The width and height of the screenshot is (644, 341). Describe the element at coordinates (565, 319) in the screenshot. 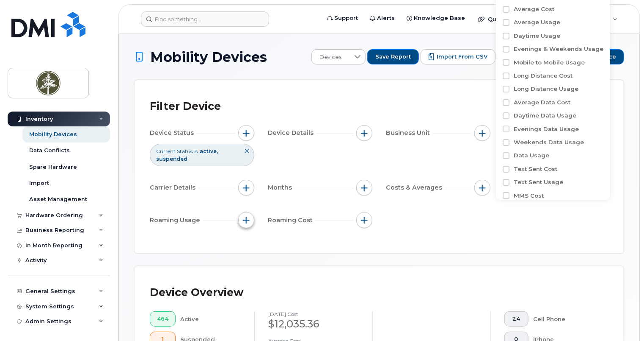

I see `div: Cell Phone` at that location.